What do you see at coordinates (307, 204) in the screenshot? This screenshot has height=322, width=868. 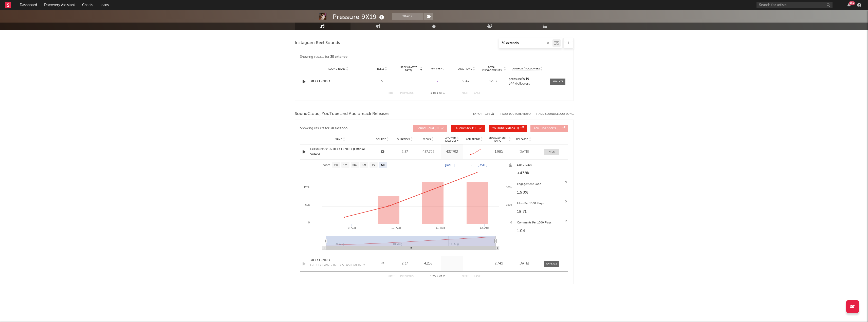 I see `text: 60k` at bounding box center [307, 204].